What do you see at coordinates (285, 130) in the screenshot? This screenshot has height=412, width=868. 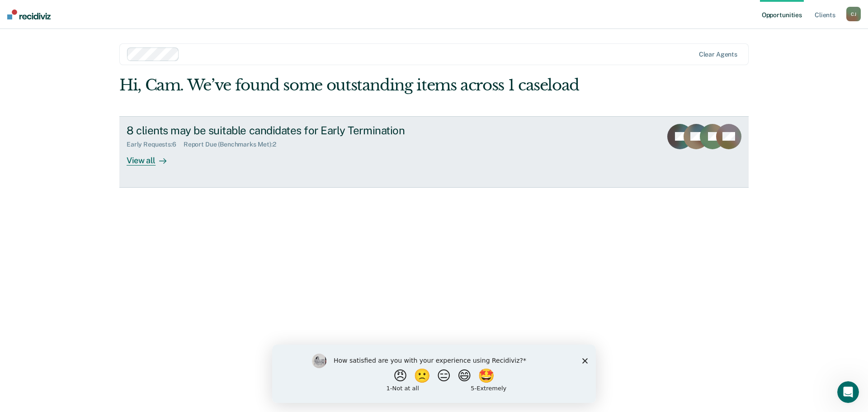 I see `div: 8 clients may be suitable candidates for Early Termination` at bounding box center [285, 130].